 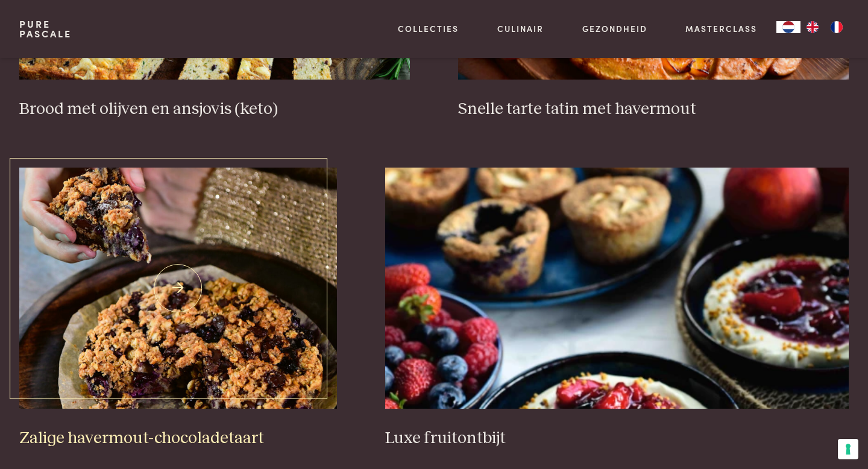 What do you see at coordinates (836, 27) in the screenshot?
I see `a: FR` at bounding box center [836, 27].